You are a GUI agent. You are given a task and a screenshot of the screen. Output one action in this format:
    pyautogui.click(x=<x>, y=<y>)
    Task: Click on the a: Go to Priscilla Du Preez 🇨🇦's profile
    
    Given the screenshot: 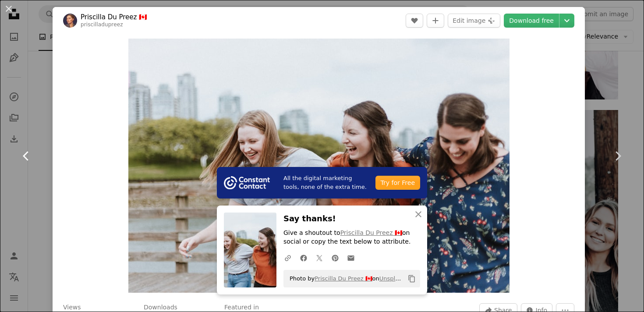 What is the action you would take?
    pyautogui.click(x=70, y=20)
    